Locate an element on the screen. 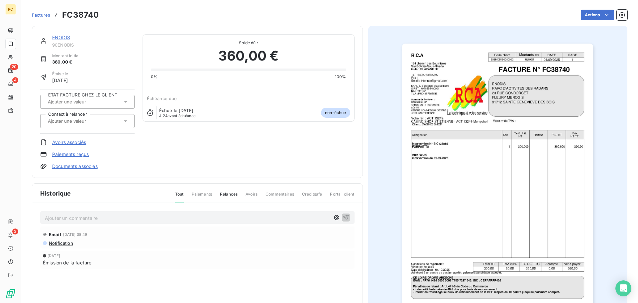 This screenshot has height=303, width=638. span: Commentaires is located at coordinates (280, 197).